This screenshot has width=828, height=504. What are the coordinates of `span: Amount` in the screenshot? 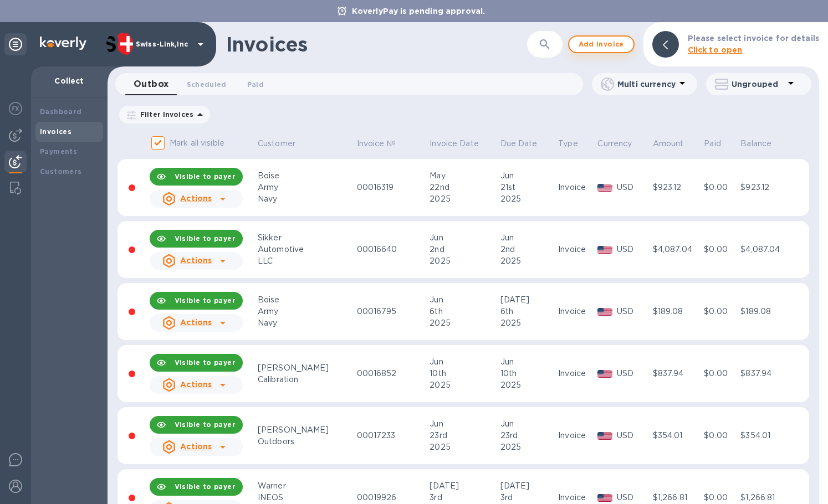 It's located at (676, 144).